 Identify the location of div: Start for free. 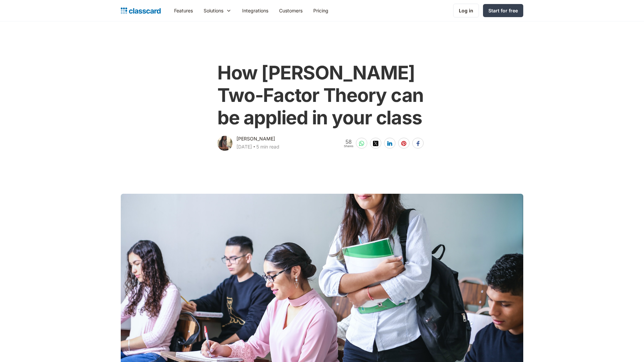
(503, 10).